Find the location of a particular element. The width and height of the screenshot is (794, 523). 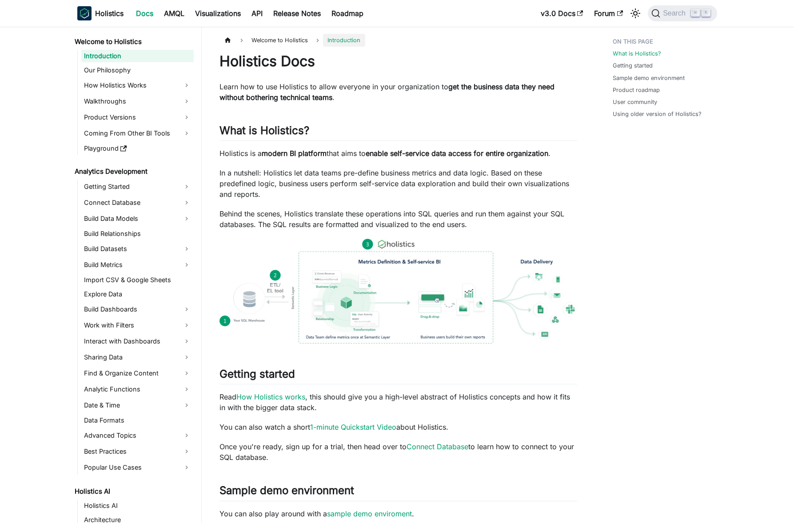

strong: enable self-service data access for entire organization is located at coordinates (456, 153).